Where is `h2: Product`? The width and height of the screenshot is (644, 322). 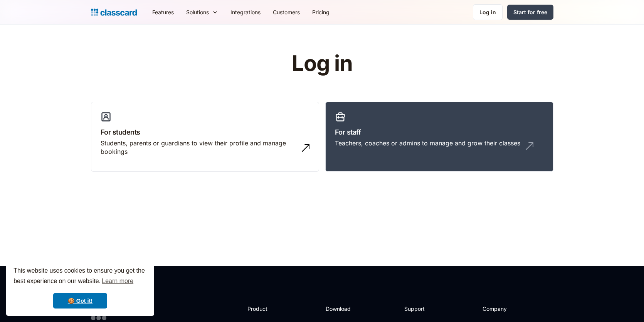 h2: Product is located at coordinates (268, 309).